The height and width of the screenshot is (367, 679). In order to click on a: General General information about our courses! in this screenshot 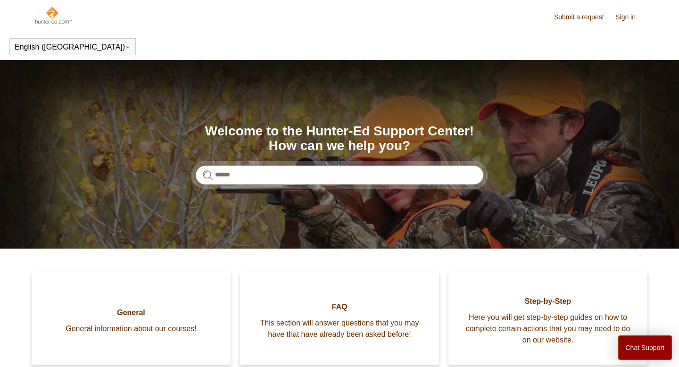, I will do `click(131, 318)`.